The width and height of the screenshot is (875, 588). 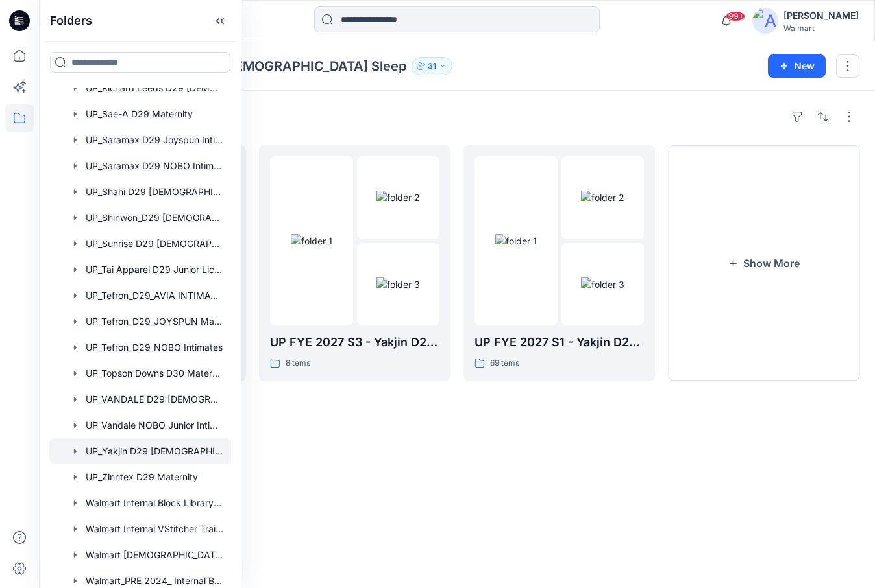 What do you see at coordinates (735, 17) in the screenshot?
I see `span: 99+` at bounding box center [735, 17].